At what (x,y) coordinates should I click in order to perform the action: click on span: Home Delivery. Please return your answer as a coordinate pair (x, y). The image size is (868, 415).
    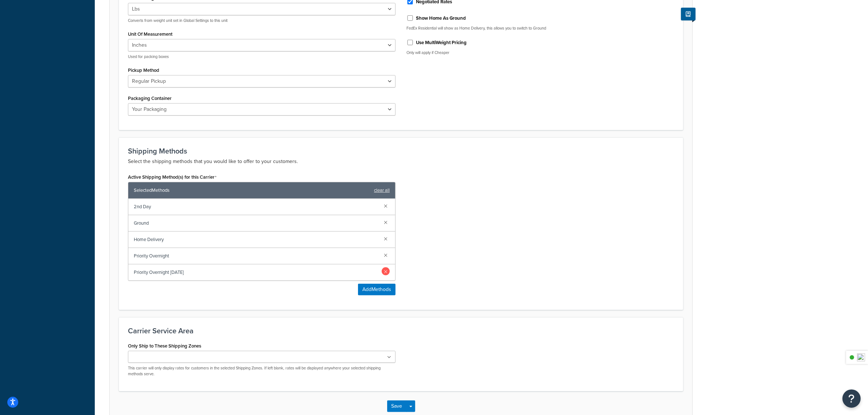
    Looking at the image, I should click on (256, 239).